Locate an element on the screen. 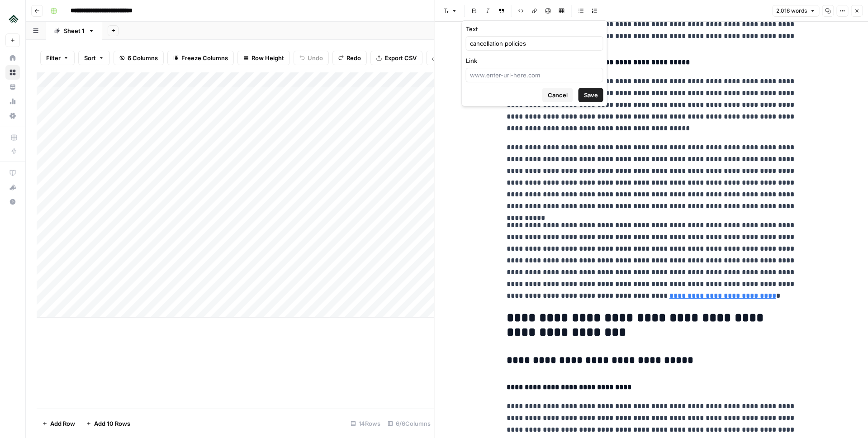 The image size is (868, 438). a: Usage is located at coordinates (12, 101).